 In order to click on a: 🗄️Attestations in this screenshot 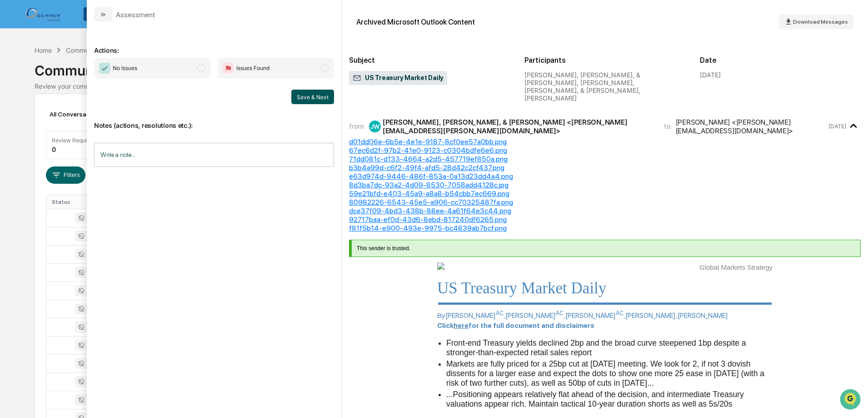, I will do `click(89, 191)`.